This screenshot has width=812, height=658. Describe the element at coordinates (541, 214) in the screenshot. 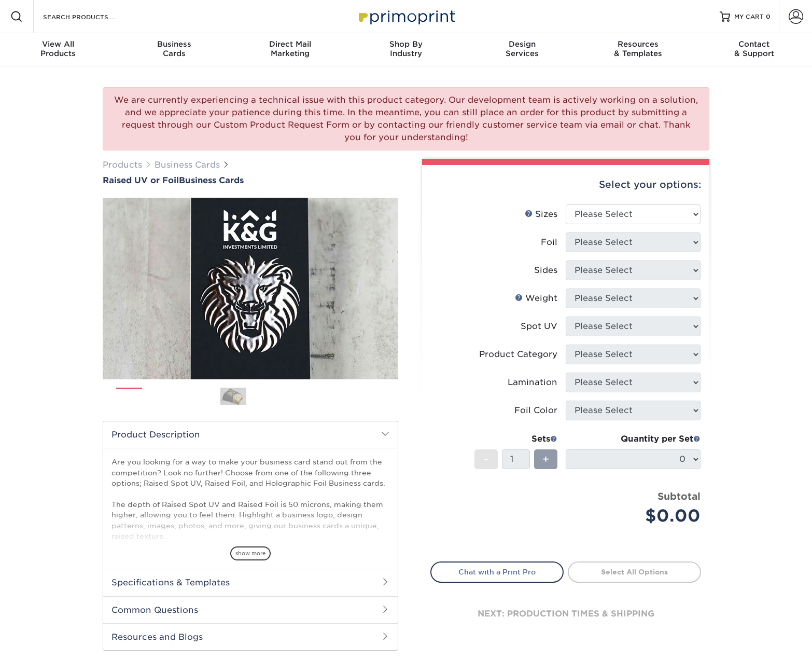

I see `div: Sizes` at that location.